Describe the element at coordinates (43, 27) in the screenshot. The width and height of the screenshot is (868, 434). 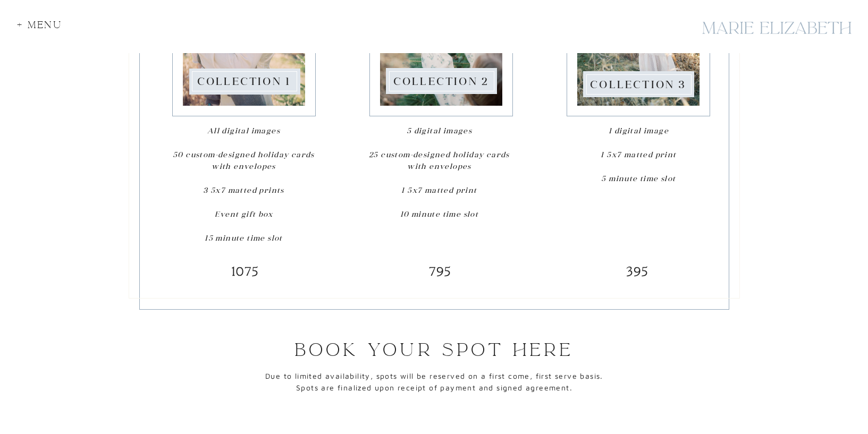
I see `div: + Menu` at that location.